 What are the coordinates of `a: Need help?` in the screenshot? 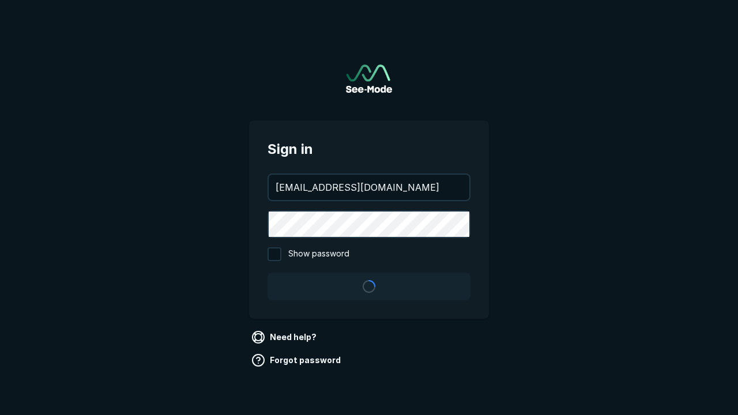 It's located at (285, 337).